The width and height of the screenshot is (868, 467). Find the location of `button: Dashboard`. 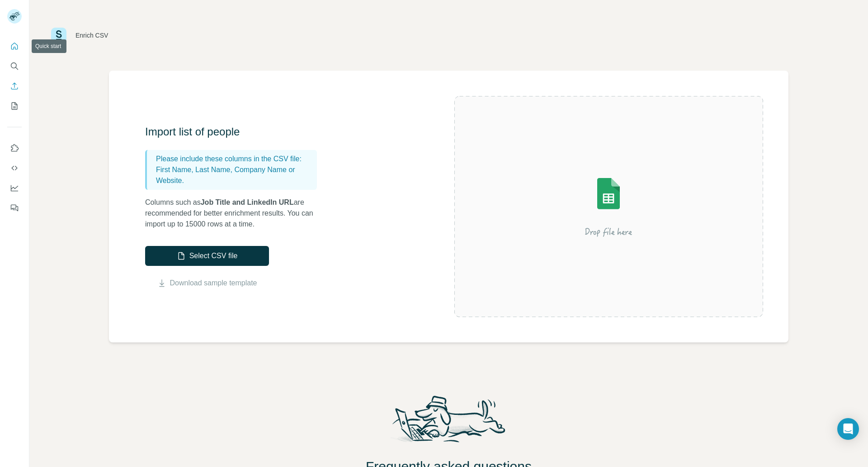

button: Dashboard is located at coordinates (14, 188).